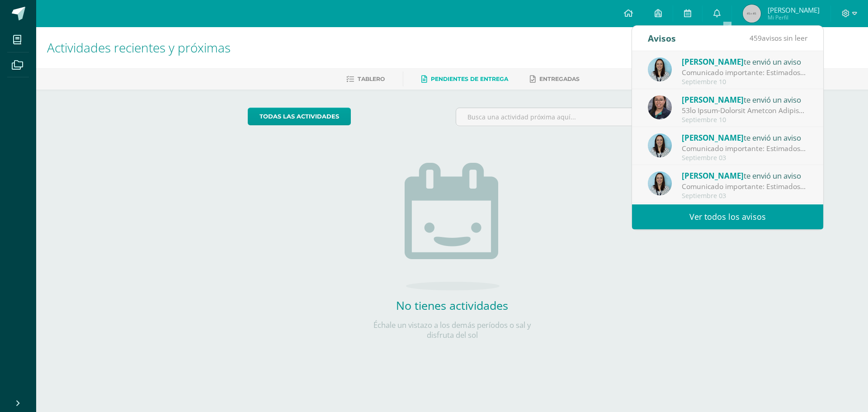  I want to click on a: Ver todos los avisos, so click(728, 217).